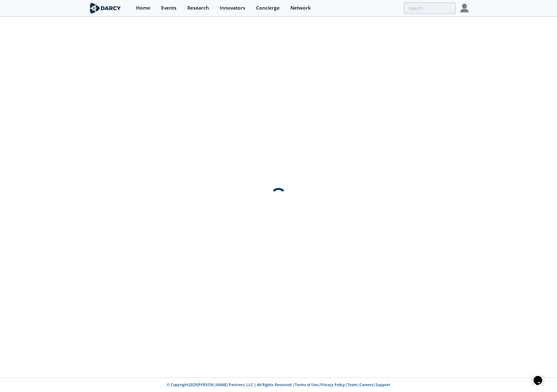 Image resolution: width=557 pixels, height=392 pixels. I want to click on div: Concierge, so click(268, 8).